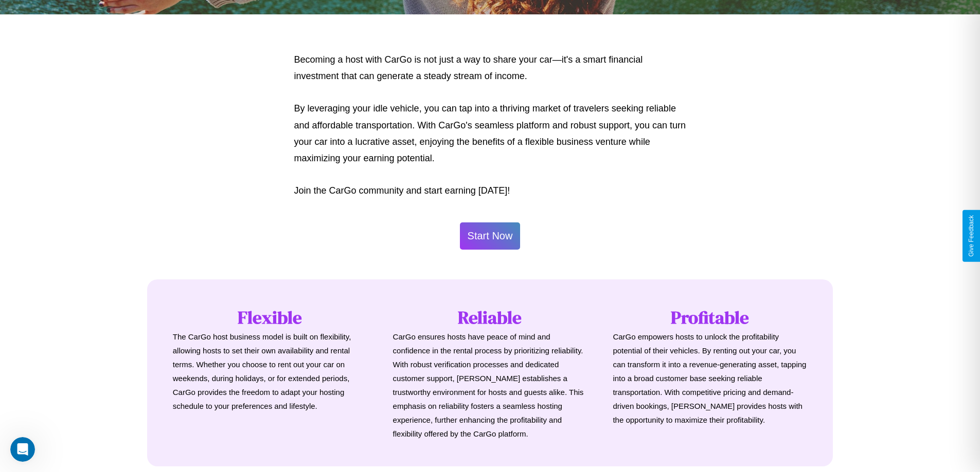  Describe the element at coordinates (490, 134) in the screenshot. I see `p: By leveraging your idle vehicle, you can tap into a thriving market of travelers seeking reliable...` at that location.